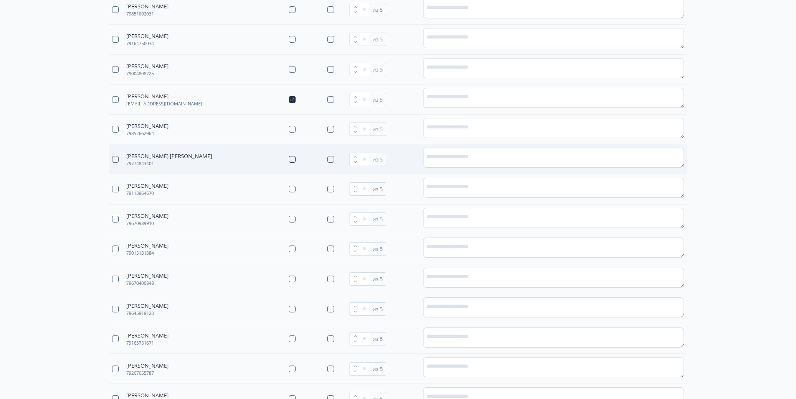 The image size is (796, 399). Describe the element at coordinates (196, 373) in the screenshot. I see `span: 79207055787` at that location.